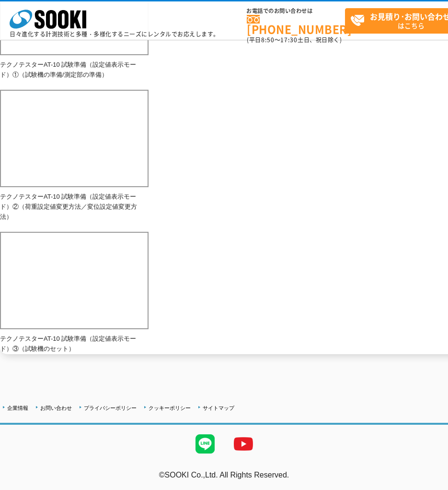 Image resolution: width=448 pixels, height=490 pixels. Describe the element at coordinates (56, 408) in the screenshot. I see `a: お問い合わせ` at that location.